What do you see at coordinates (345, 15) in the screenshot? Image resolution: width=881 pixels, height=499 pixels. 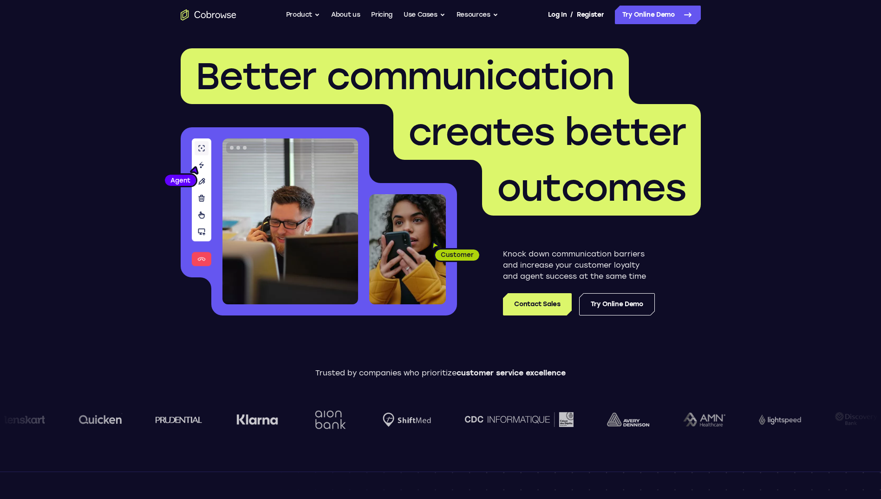 I see `a: About us` at bounding box center [345, 15].